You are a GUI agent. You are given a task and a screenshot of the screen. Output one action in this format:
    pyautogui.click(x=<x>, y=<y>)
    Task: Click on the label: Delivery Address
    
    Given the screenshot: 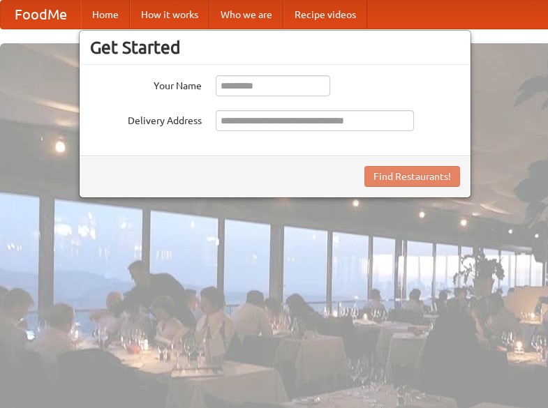 What is the action you would take?
    pyautogui.click(x=146, y=119)
    